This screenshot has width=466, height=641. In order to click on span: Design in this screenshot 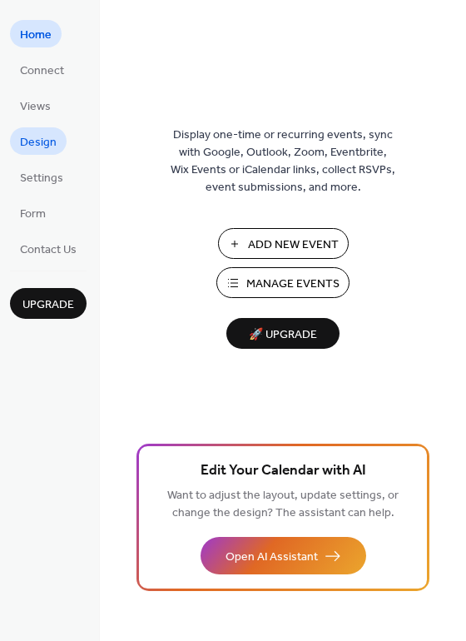, I will do `click(38, 142)`.